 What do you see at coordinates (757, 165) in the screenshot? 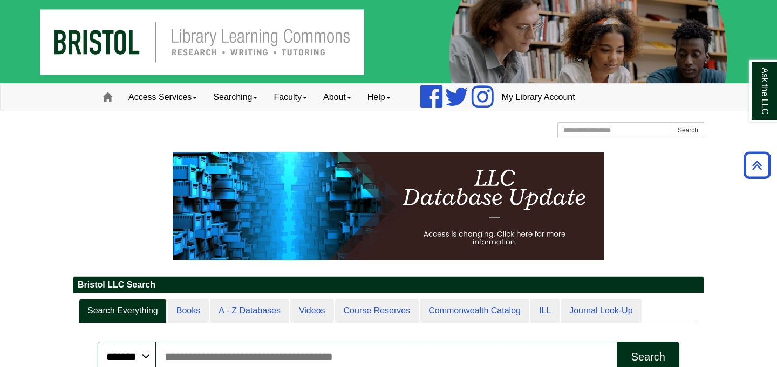
I see `a: Back to Top` at bounding box center [757, 165].